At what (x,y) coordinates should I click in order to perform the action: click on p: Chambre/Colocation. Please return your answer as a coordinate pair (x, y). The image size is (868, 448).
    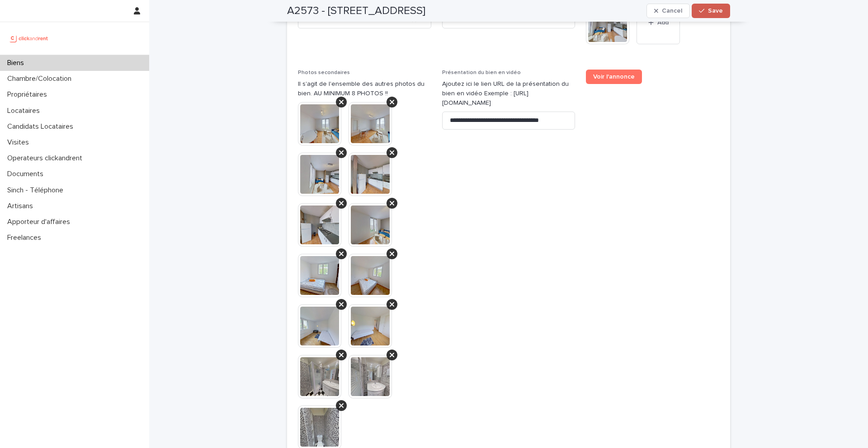
    Looking at the image, I should click on (41, 79).